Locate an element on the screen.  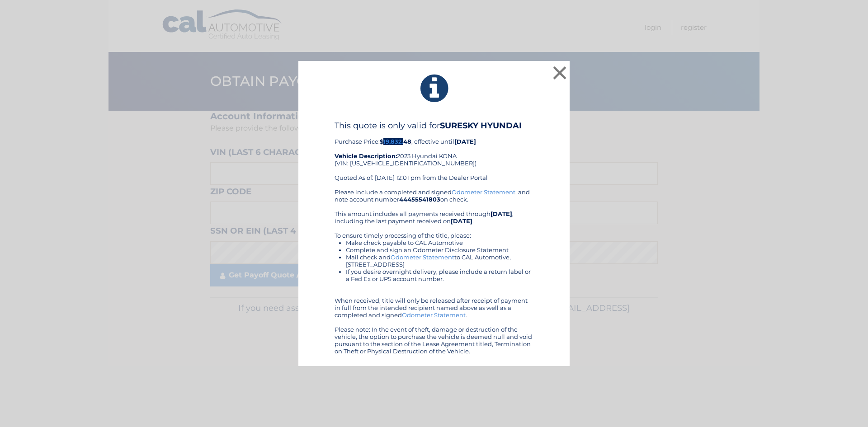
b: 44455541803 is located at coordinates (419, 199).